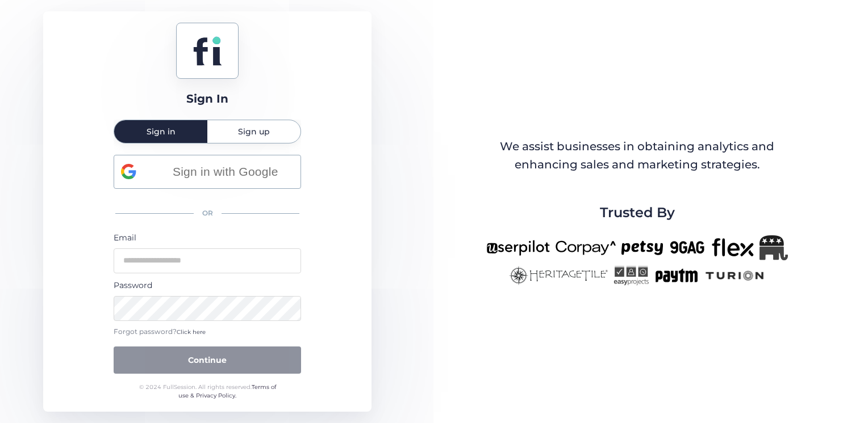 The width and height of the screenshot is (868, 423). Describe the element at coordinates (733, 248) in the screenshot. I see `img: flex-new.png` at that location.